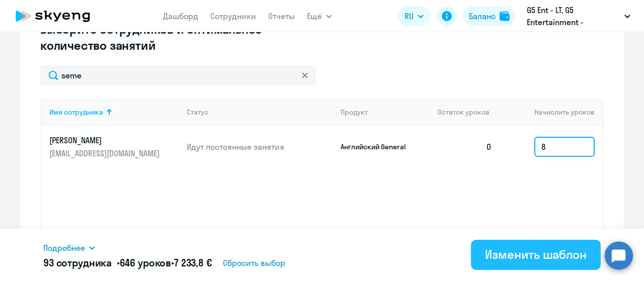 This screenshot has height=281, width=644. What do you see at coordinates (63, 248) in the screenshot?
I see `span: Подробнее` at bounding box center [63, 248].